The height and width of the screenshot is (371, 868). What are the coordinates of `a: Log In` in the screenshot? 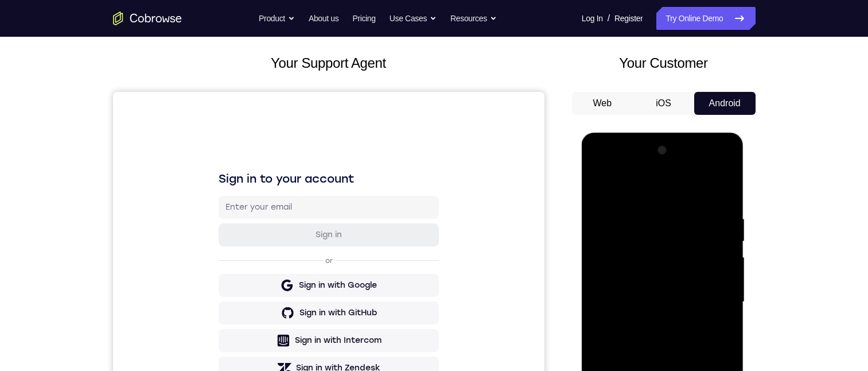 It's located at (592, 18).